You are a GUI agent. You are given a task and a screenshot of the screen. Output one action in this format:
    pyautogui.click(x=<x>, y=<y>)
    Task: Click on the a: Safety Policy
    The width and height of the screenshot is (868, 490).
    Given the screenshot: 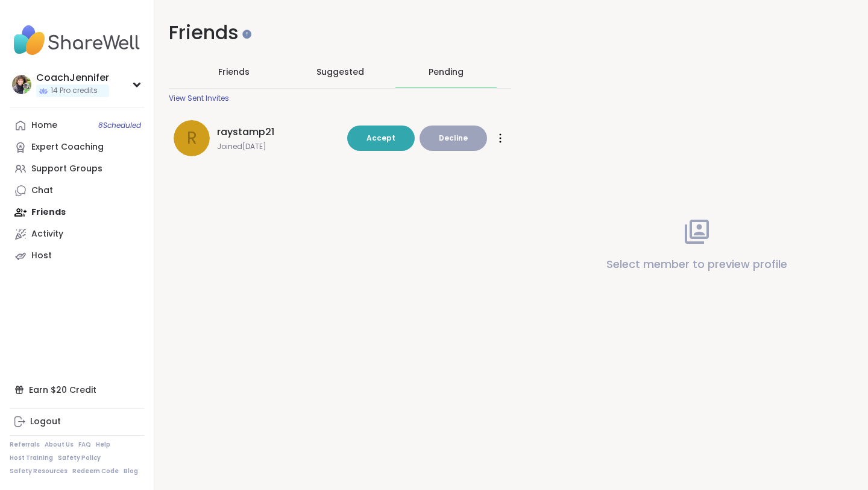 What is the action you would take?
    pyautogui.click(x=79, y=458)
    